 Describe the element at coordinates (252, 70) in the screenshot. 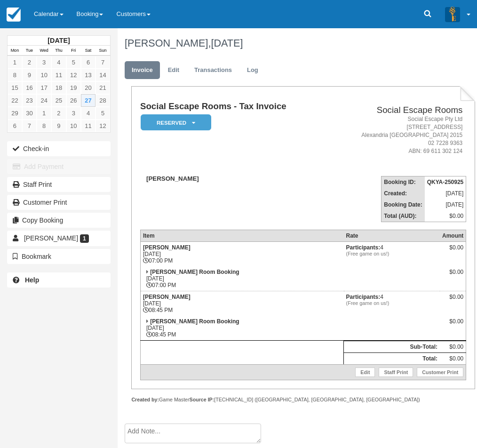

I see `a: Log` at that location.